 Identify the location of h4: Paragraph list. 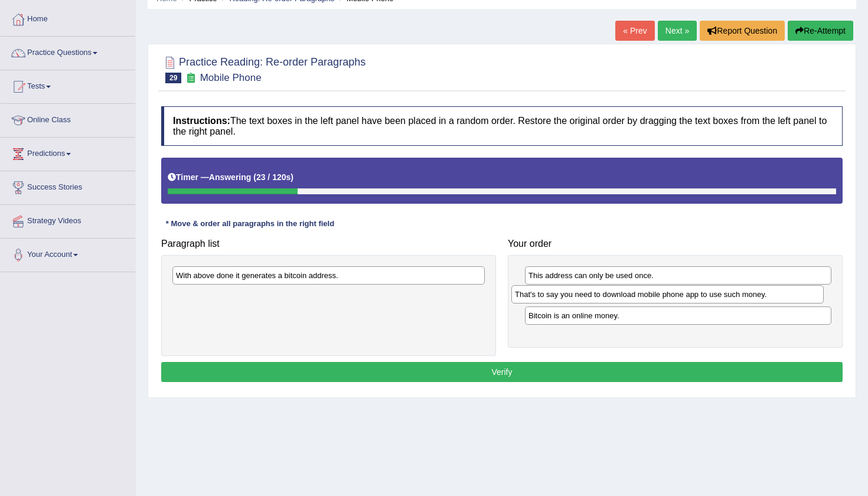
(328, 244).